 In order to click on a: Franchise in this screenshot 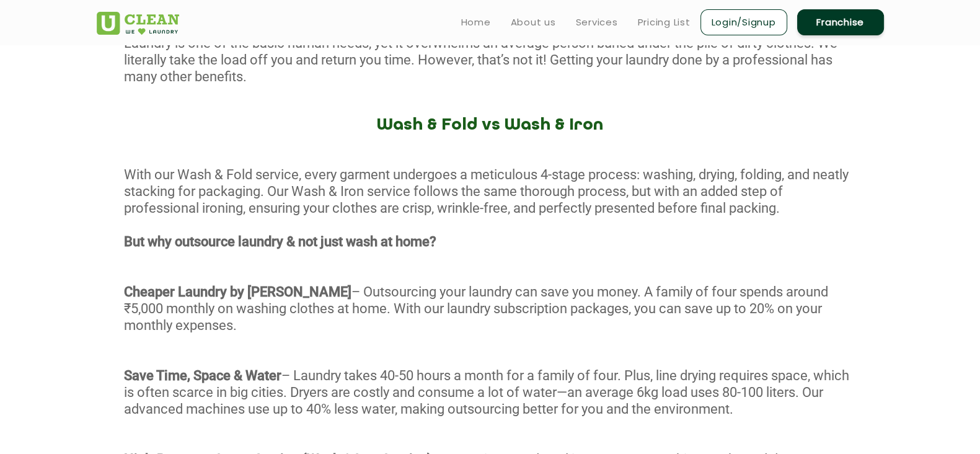, I will do `click(840, 22)`.